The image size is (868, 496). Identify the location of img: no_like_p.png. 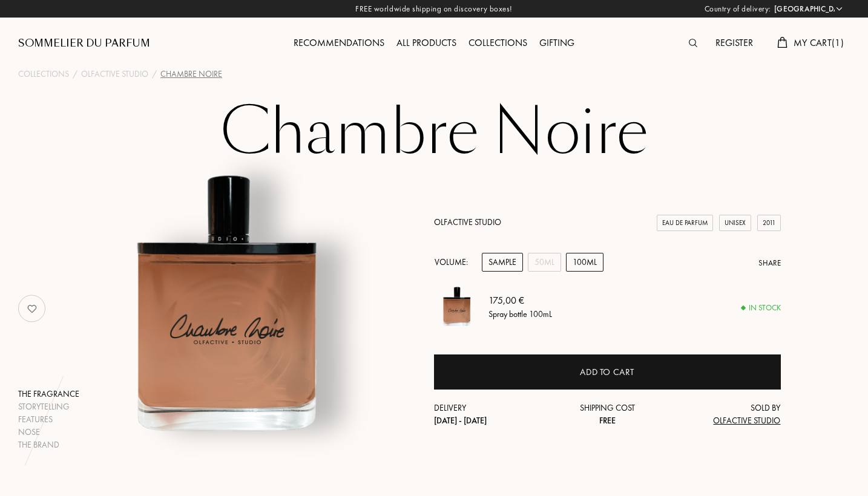
(32, 309).